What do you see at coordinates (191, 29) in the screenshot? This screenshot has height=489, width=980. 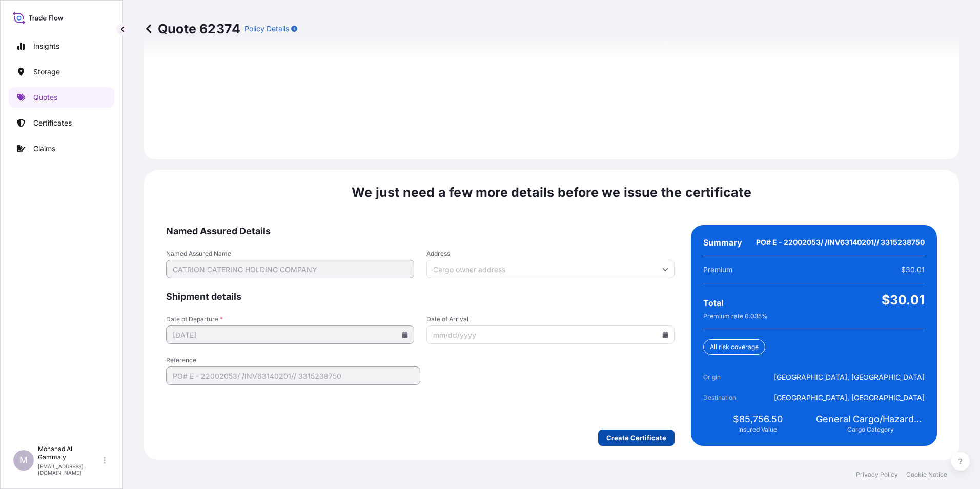 I see `p: Quote 62374` at bounding box center [191, 29].